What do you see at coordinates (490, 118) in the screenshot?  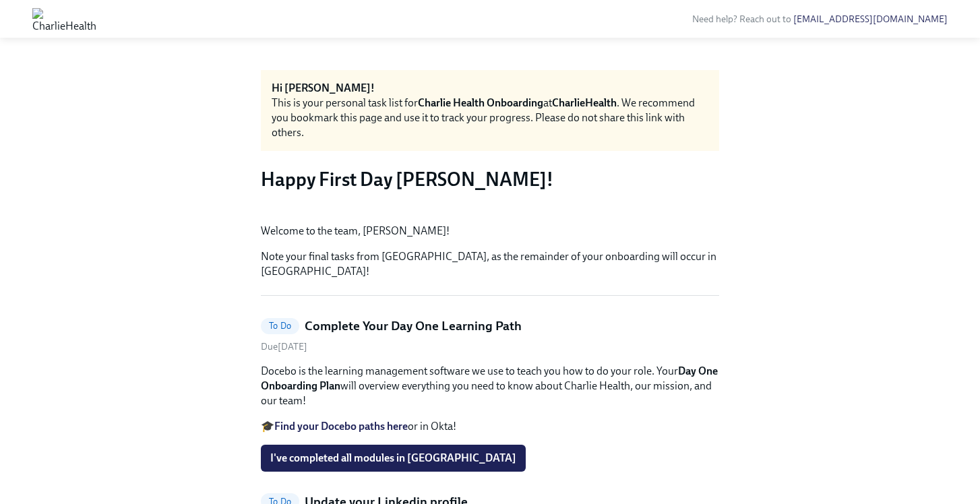 I see `div: This is your personal task list for at . We recommend you bookmark this page and use it to track ...` at bounding box center [490, 118].